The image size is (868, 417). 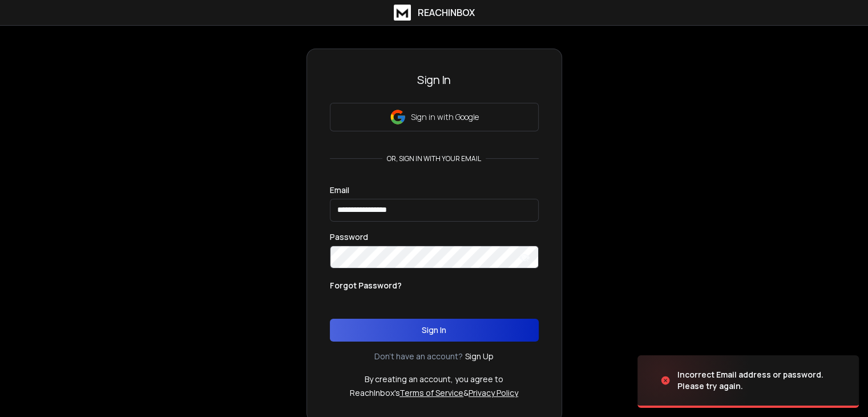 I want to click on p: ReachInbox's &, so click(x=434, y=393).